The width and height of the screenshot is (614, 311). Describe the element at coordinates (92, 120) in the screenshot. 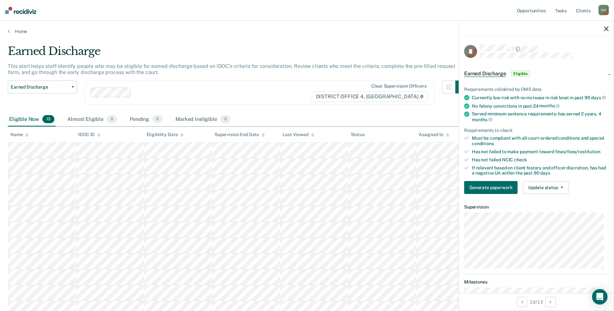

I see `div: Almost Eligible` at that location.